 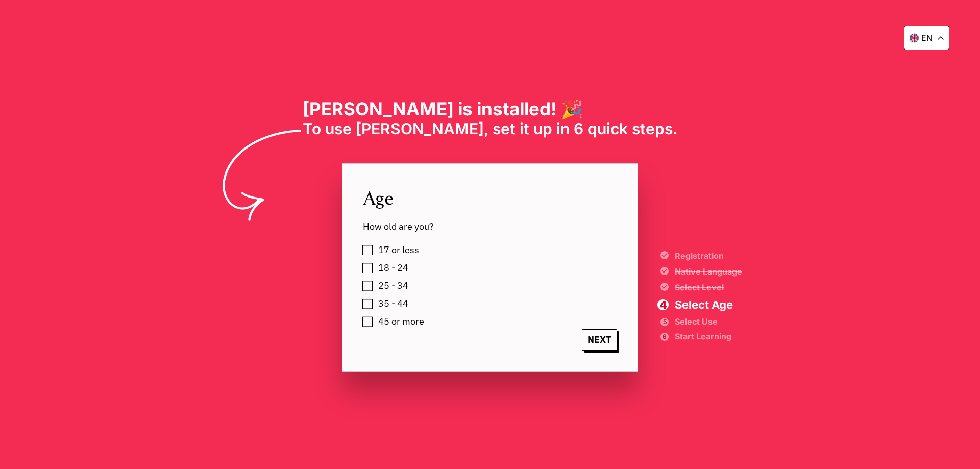 I want to click on span: Start Learning, so click(x=709, y=336).